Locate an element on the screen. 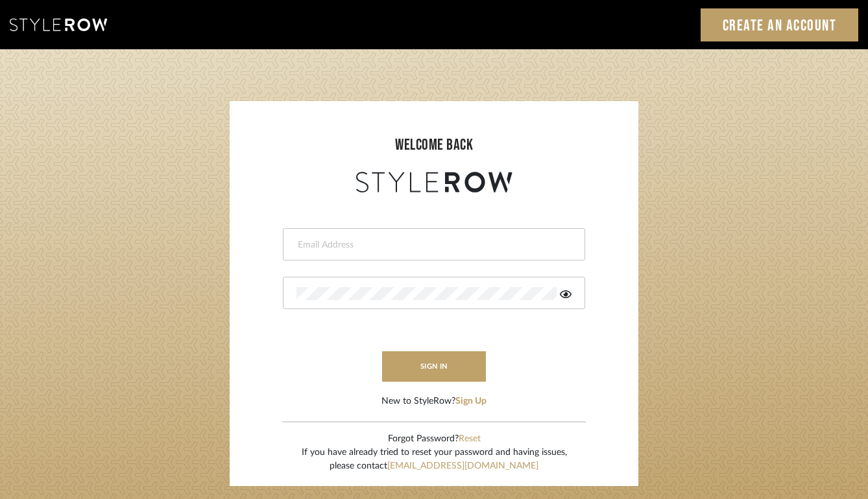 The height and width of the screenshot is (499, 868). div: If you have already tried to reset your password and having issues, please contact is located at coordinates (434, 460).